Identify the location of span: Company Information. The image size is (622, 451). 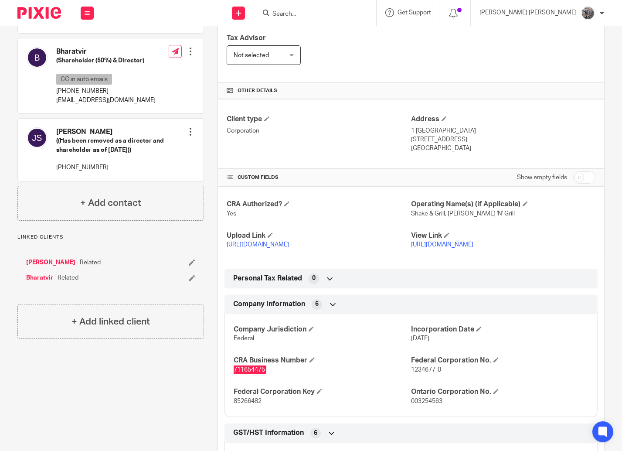
(269, 304).